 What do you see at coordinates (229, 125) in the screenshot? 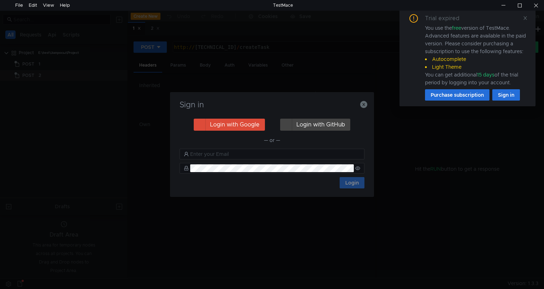
I see `button: Login with Google` at bounding box center [229, 125].